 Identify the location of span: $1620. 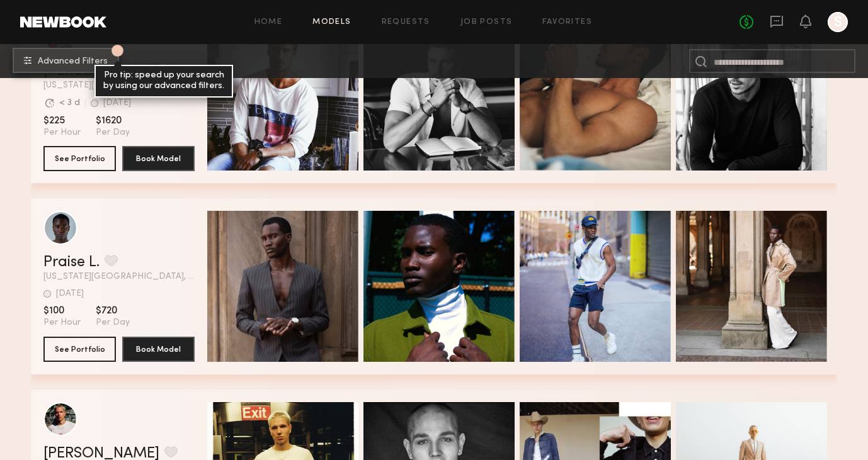
(113, 121).